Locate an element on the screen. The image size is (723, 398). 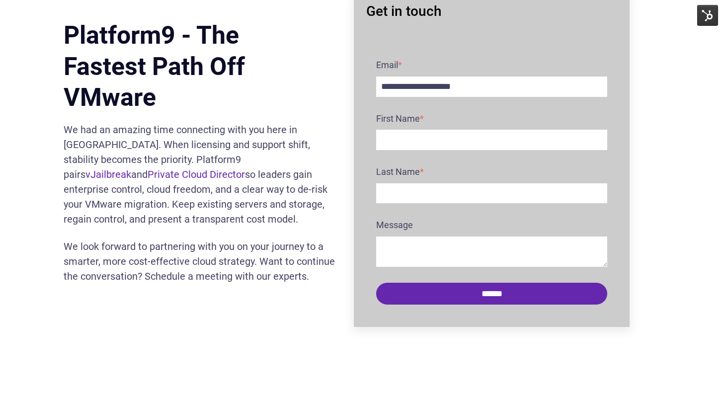
a: vJailbreak is located at coordinates (108, 174).